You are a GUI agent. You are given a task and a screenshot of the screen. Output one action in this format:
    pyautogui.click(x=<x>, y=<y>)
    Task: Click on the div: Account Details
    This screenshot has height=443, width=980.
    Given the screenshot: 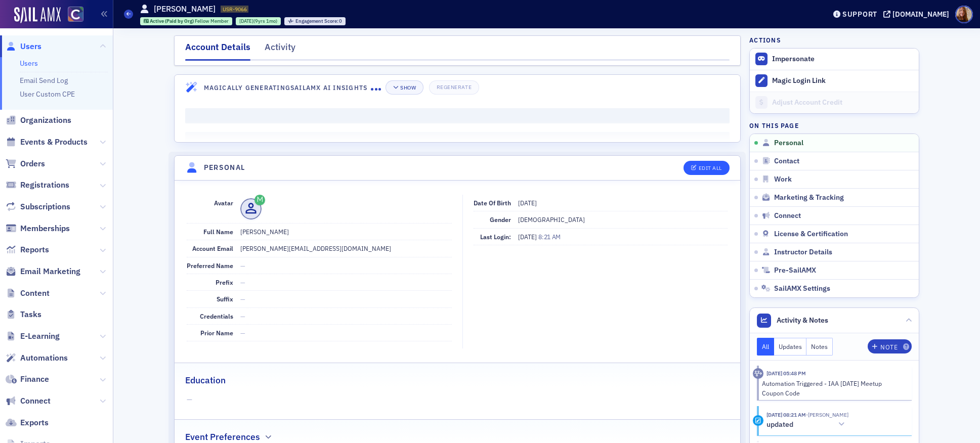 What is the action you would take?
    pyautogui.click(x=218, y=50)
    